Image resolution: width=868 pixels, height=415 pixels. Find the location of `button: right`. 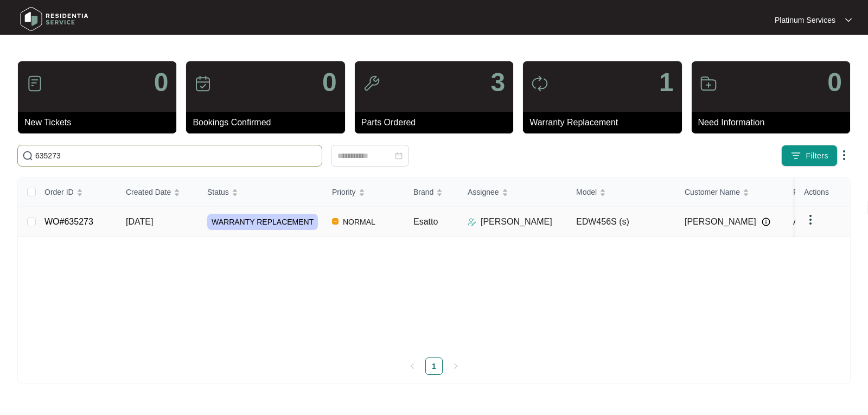

button: right is located at coordinates (456, 366).